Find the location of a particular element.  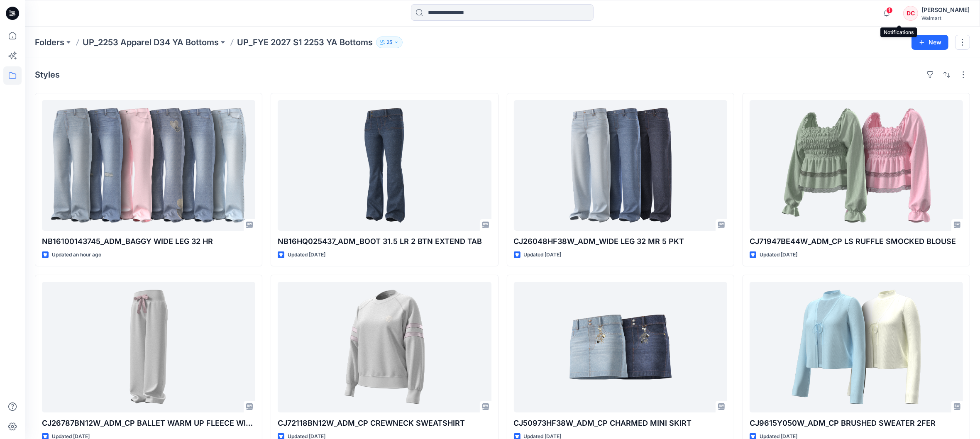

p: CJ9615Y050W_ADM_CP BRUSHED SWEATER 2FER is located at coordinates (857, 423).